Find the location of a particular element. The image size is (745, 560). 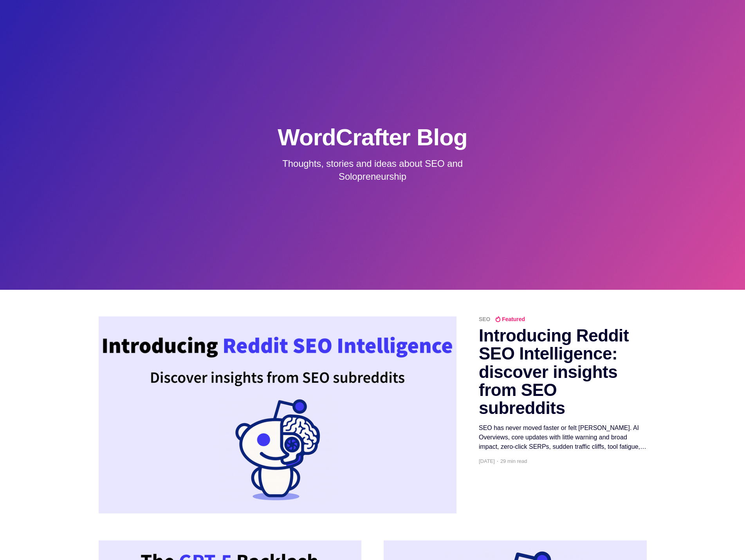

a: SEO Featured Introducing Reddit SEO Intelligence: discover insights from SEO subreddits SEO has n... is located at coordinates (563, 384).